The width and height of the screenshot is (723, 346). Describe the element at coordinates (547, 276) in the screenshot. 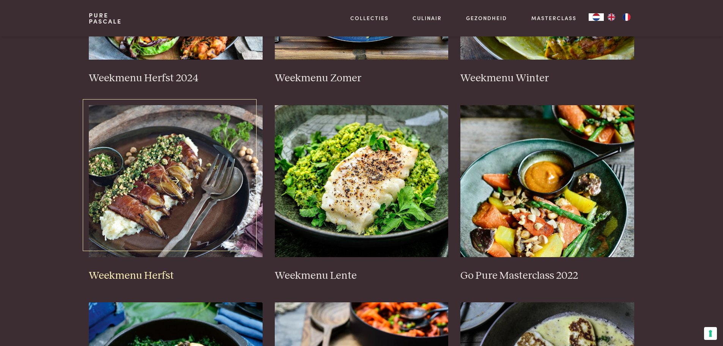

I see `h3: Go Pure Masterclass 2022` at that location.